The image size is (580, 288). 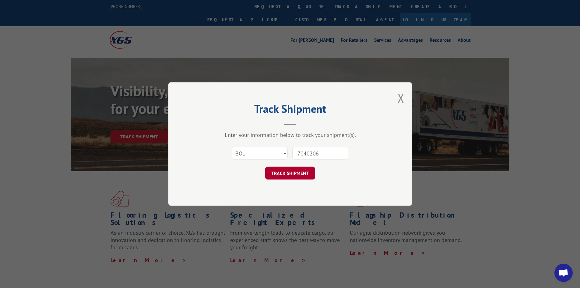 What do you see at coordinates (564, 273) in the screenshot?
I see `div: Open chat` at bounding box center [564, 273].